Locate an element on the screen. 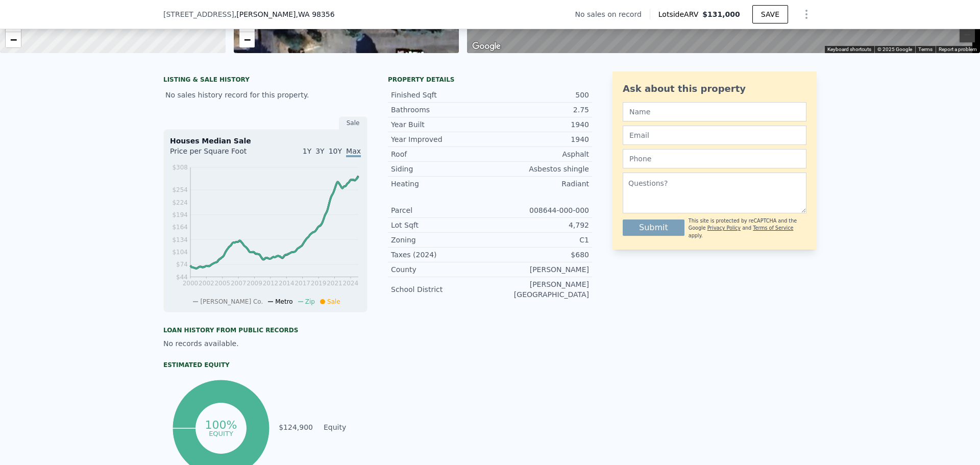  span: , WA 98356 is located at coordinates (315, 14).